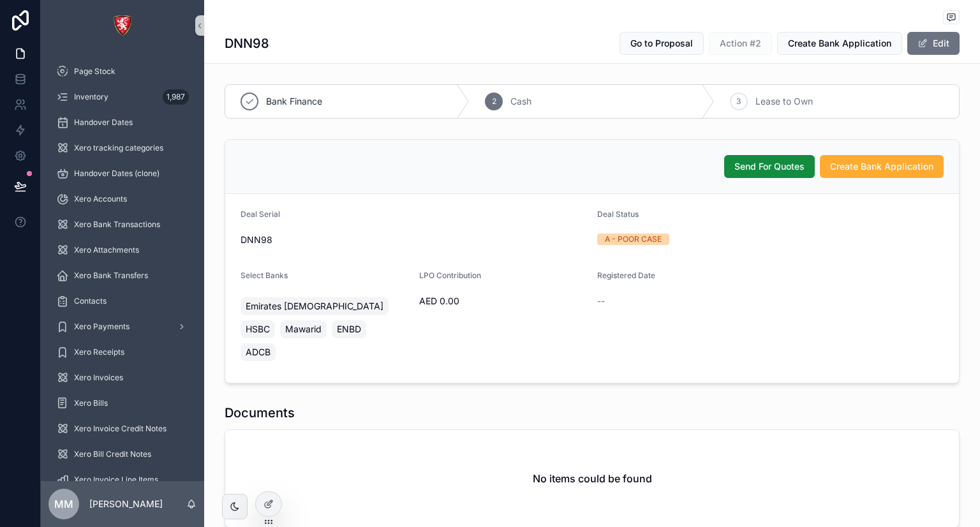 The height and width of the screenshot is (527, 980). What do you see at coordinates (123, 123) in the screenshot?
I see `a: Handover Dates` at bounding box center [123, 123].